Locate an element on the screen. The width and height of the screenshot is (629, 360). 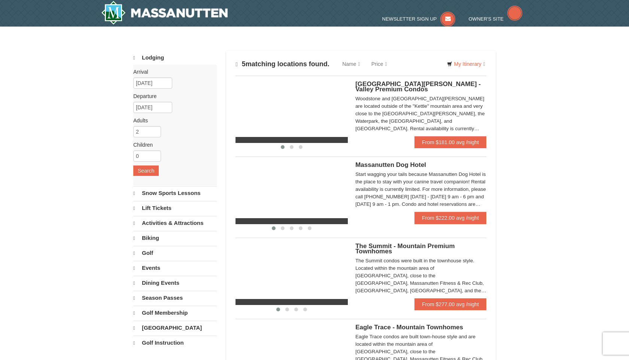
a: Golf Membership is located at coordinates (175, 313).